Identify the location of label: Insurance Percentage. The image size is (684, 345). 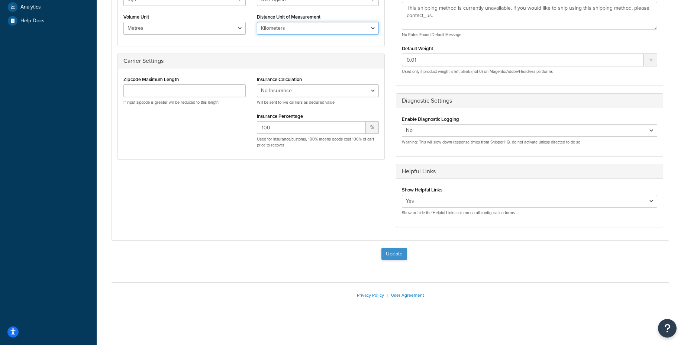
(280, 116).